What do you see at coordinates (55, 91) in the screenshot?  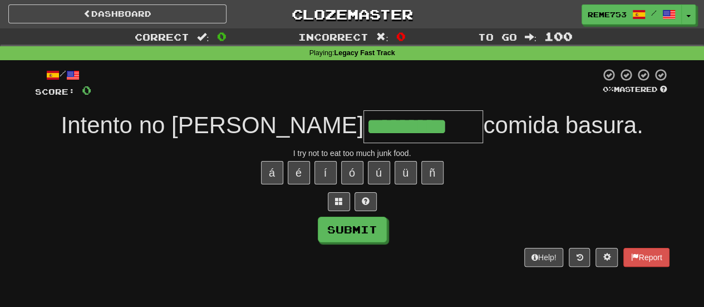 I see `span: Score:` at bounding box center [55, 91].